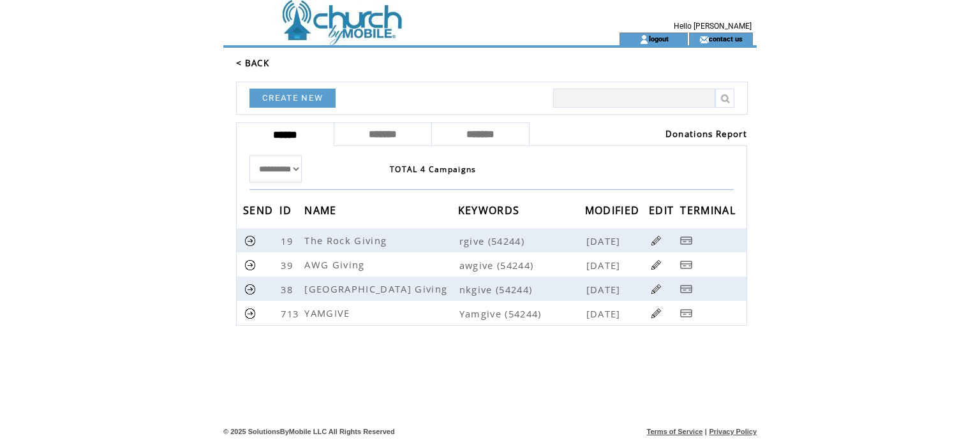 The height and width of the screenshot is (443, 980). What do you see at coordinates (614, 212) in the screenshot?
I see `span: MODIFIED` at bounding box center [614, 212].